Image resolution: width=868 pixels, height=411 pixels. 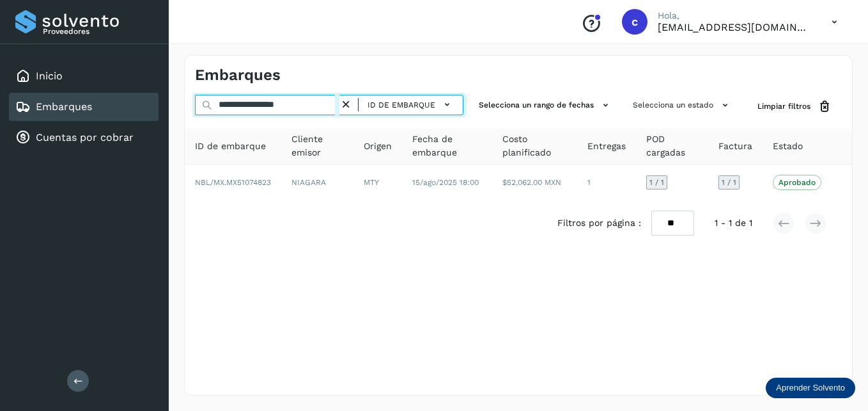 What do you see at coordinates (783, 106) in the screenshot?
I see `span: Limpiar filtros` at bounding box center [783, 106].